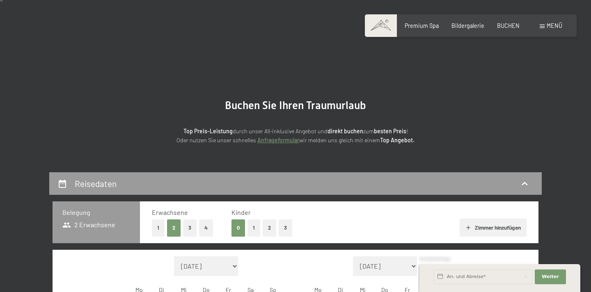 This screenshot has height=292, width=591. What do you see at coordinates (551, 277) in the screenshot?
I see `span: Weiter` at bounding box center [551, 277].